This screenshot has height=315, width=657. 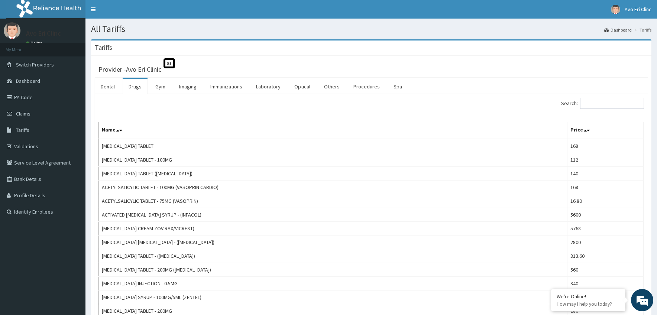 What do you see at coordinates (606, 229) in the screenshot?
I see `td: 5768` at bounding box center [606, 229].